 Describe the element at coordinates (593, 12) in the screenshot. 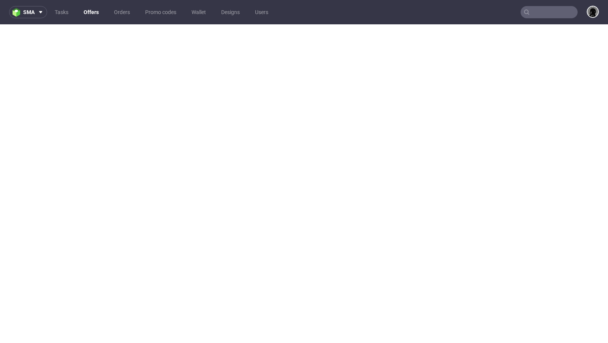

I see `img: Dawid Urbanowicz` at that location.